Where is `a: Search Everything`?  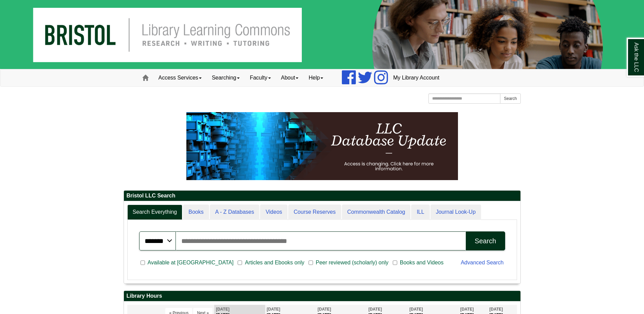 a: Search Everything is located at coordinates (155, 212).